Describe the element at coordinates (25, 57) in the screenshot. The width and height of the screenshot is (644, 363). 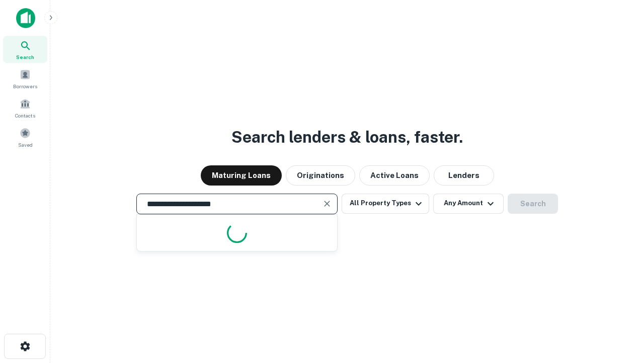
I see `span: Search` at that location.